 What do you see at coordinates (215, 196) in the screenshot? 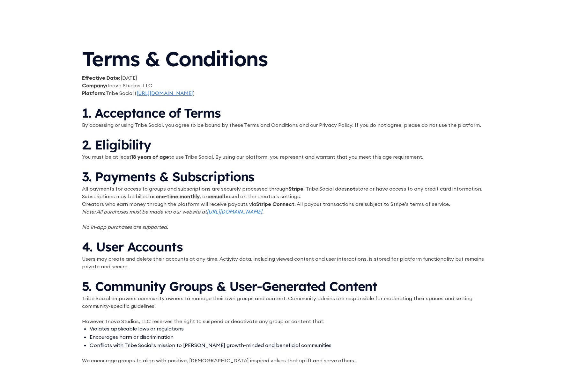
I see `strong: annual` at bounding box center [215, 196].